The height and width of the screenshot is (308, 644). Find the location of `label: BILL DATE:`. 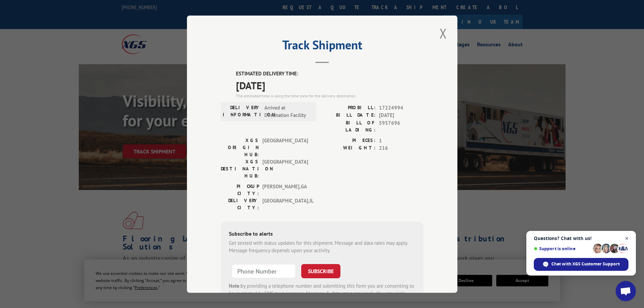

label: BILL DATE: is located at coordinates (349, 115).